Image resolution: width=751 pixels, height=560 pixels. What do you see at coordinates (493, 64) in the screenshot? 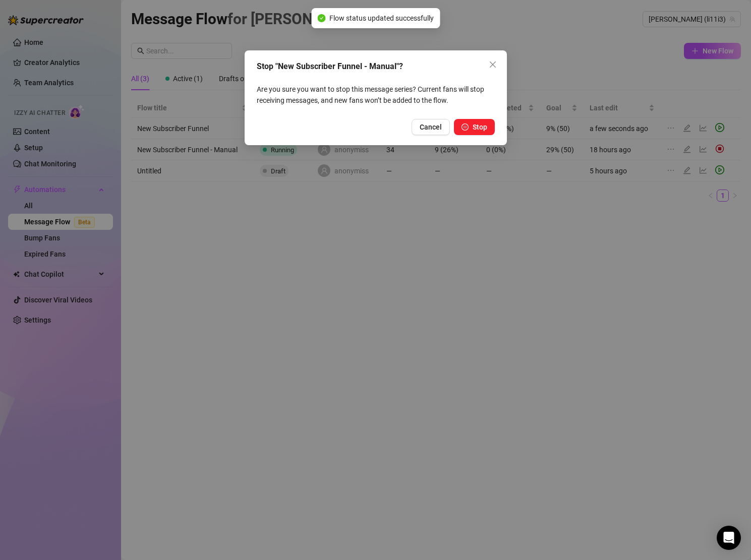
I see `span: Close` at bounding box center [493, 64].